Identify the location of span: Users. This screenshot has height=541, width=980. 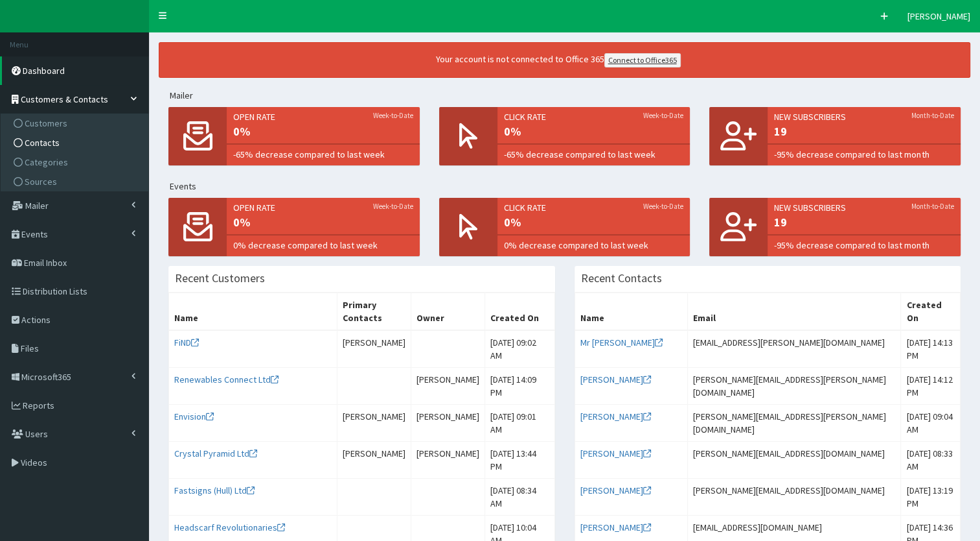
(36, 434).